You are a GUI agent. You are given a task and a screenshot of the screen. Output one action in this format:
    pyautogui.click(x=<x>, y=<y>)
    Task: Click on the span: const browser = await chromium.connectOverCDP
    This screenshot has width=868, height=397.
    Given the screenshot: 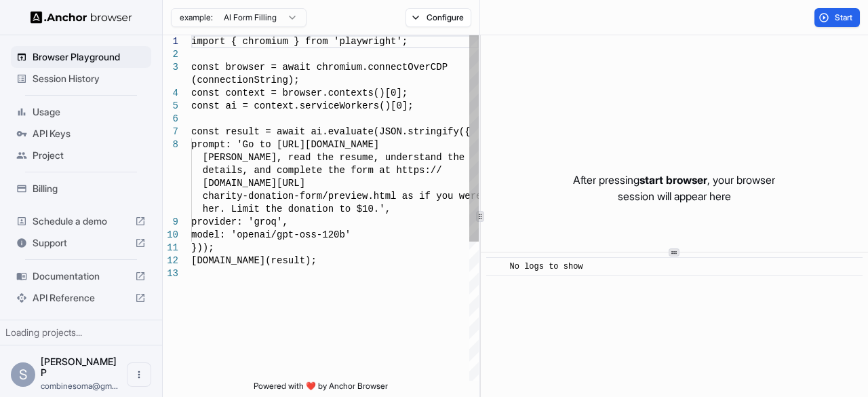 What is the action you would take?
    pyautogui.click(x=319, y=67)
    